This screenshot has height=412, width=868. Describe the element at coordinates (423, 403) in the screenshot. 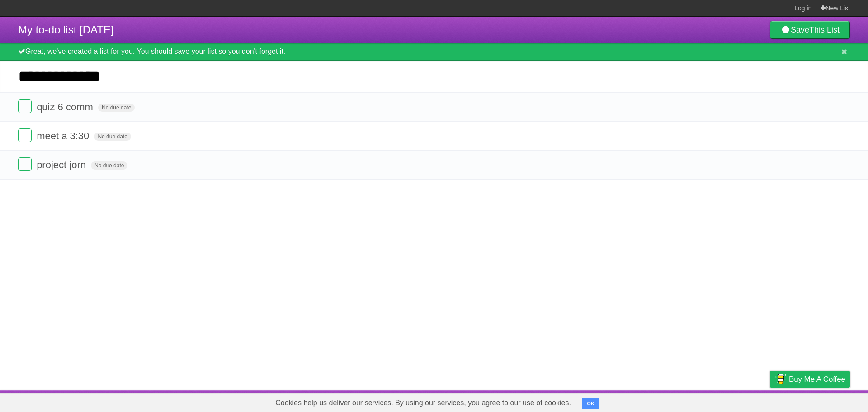

I see `span: Cookies help us deliver our services. By using our services, you agree to our use of cookies.` at that location.